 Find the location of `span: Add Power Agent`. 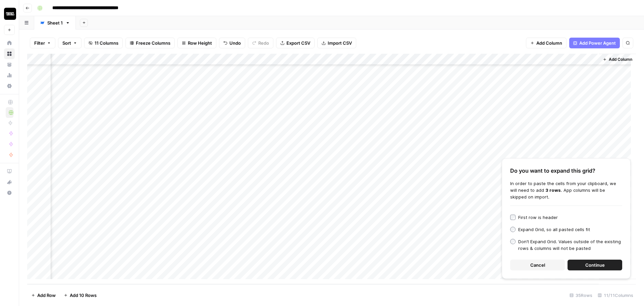

span: Add Power Agent is located at coordinates (598, 43).